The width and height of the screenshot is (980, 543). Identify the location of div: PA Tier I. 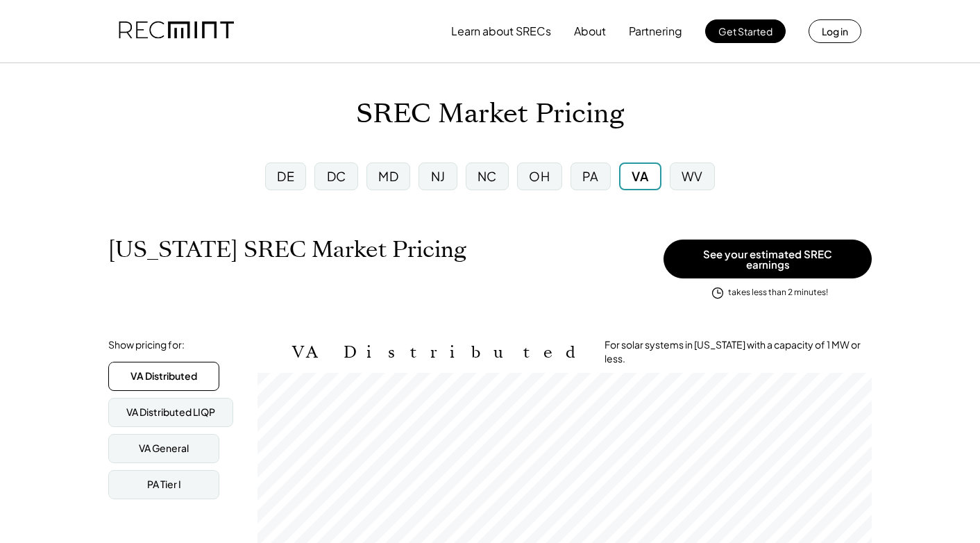
(164, 485).